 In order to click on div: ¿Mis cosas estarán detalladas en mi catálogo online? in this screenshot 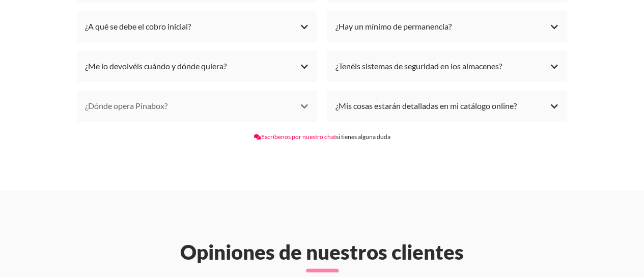, I will do `click(447, 106)`.